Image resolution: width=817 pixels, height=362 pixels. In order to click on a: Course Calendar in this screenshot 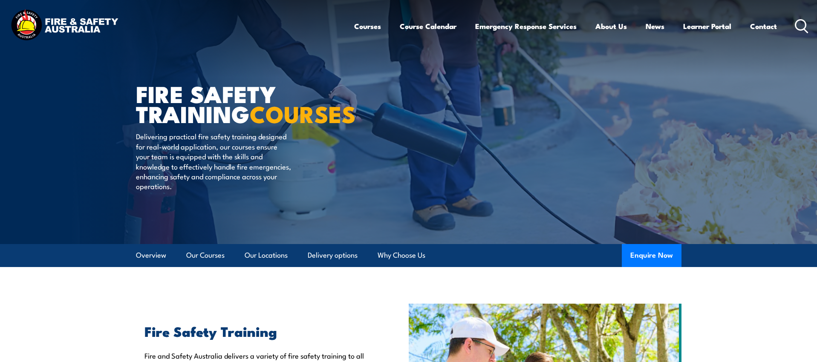, I will do `click(428, 26)`.